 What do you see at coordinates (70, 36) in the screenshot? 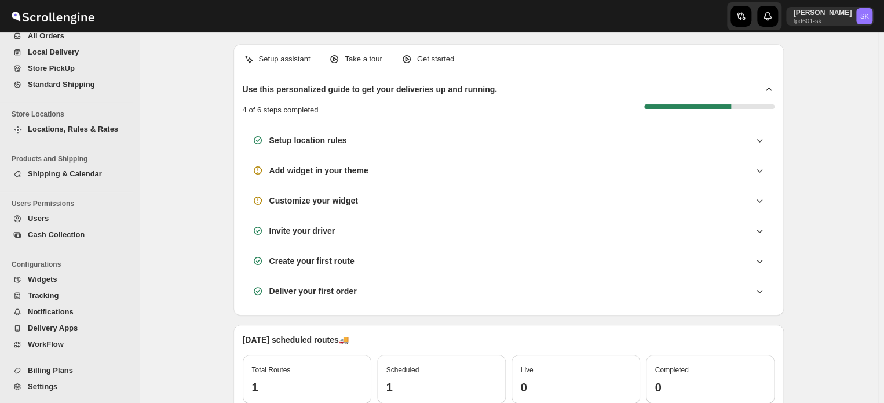
I see `button: All Orders` at bounding box center [70, 36].